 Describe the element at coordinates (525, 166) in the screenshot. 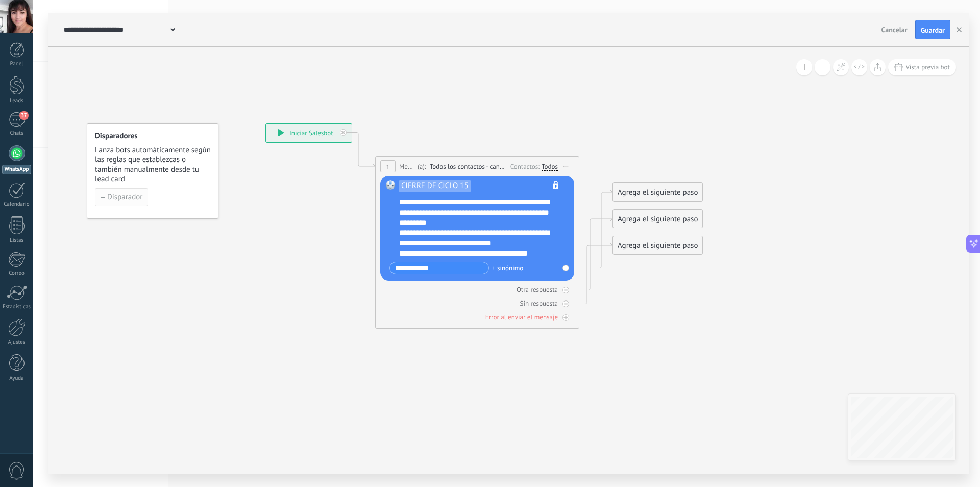

I see `div: Contactos:` at that location.